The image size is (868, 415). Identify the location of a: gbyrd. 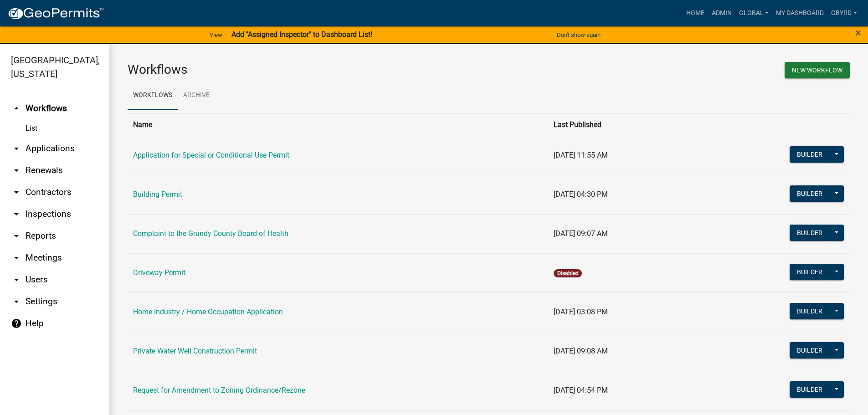
(844, 13).